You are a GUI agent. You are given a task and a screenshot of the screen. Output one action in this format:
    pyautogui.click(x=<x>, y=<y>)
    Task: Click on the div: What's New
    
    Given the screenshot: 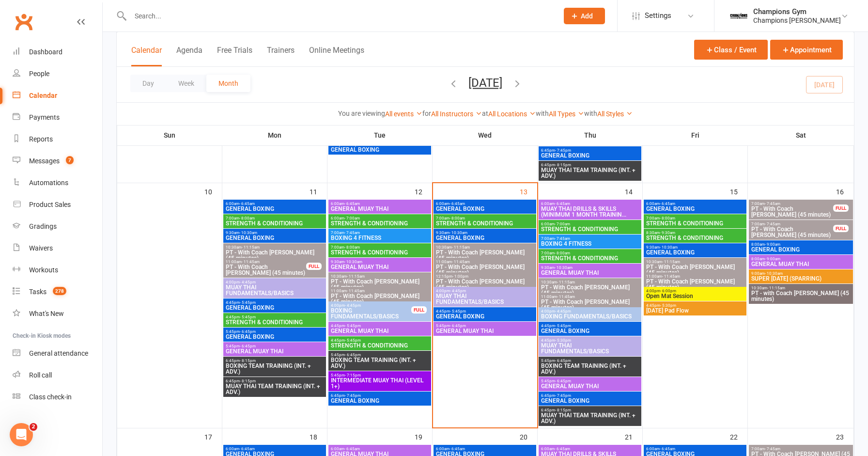 What is the action you would take?
    pyautogui.click(x=46, y=314)
    